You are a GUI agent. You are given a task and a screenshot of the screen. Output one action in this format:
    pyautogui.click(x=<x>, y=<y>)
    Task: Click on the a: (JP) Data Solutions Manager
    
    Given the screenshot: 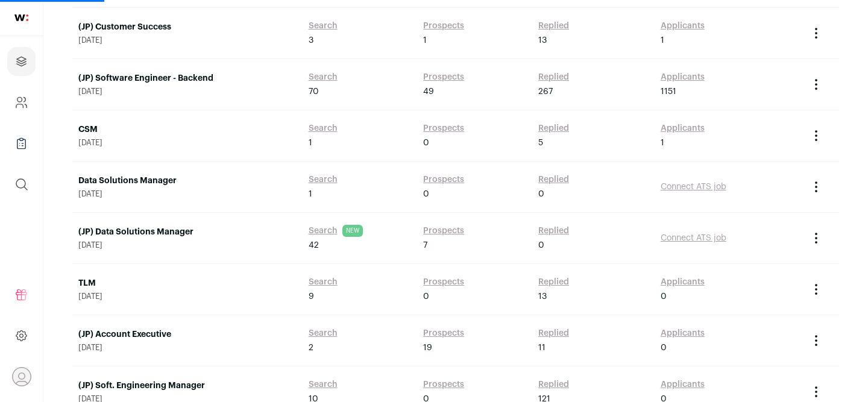 What is the action you would take?
    pyautogui.click(x=187, y=232)
    